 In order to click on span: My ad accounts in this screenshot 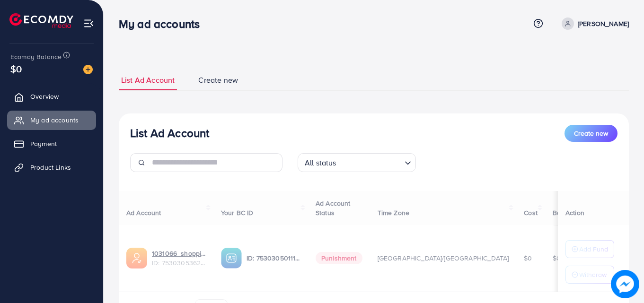, I will do `click(54, 120)`.